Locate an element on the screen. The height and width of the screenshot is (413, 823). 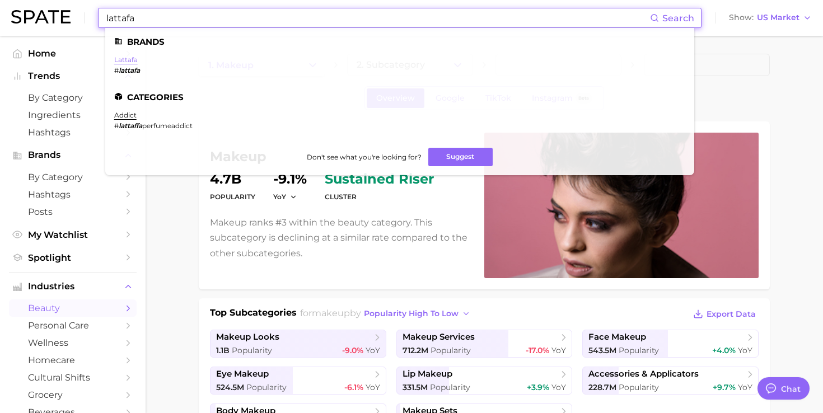
dt: cluster is located at coordinates (379, 197).